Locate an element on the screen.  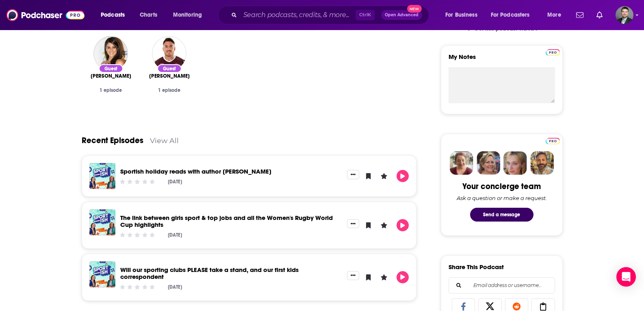
label: My Notes is located at coordinates (502, 60).